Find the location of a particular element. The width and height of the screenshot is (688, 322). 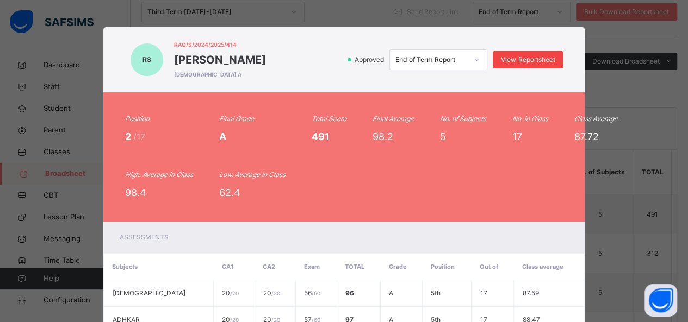

button: Open asap is located at coordinates (660, 301).